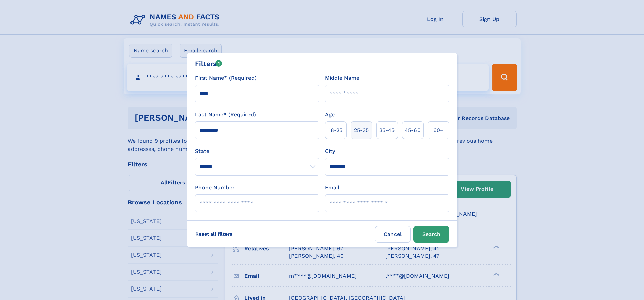 The image size is (644, 300). Describe the element at coordinates (332, 187) in the screenshot. I see `label: Email` at that location.